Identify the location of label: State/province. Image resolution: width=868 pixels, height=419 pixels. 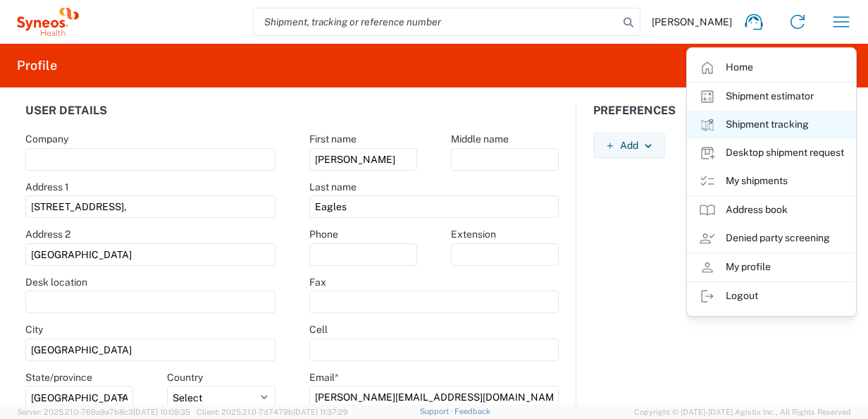
(59, 377).